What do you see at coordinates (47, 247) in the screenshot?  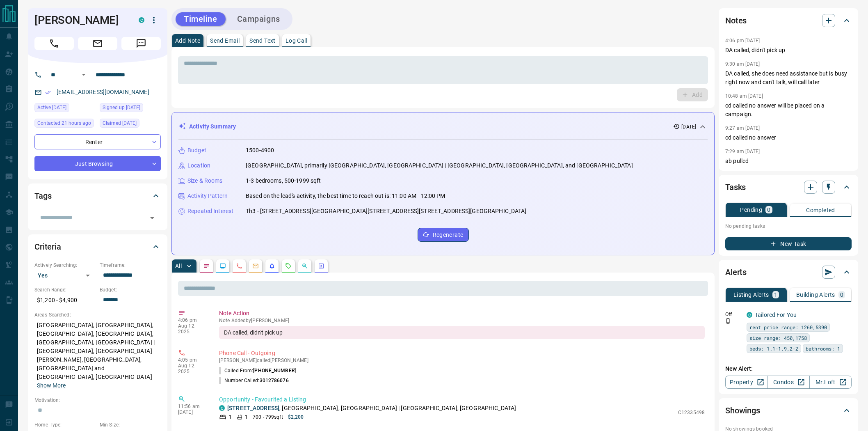 I see `h2: Criteria` at bounding box center [47, 247].